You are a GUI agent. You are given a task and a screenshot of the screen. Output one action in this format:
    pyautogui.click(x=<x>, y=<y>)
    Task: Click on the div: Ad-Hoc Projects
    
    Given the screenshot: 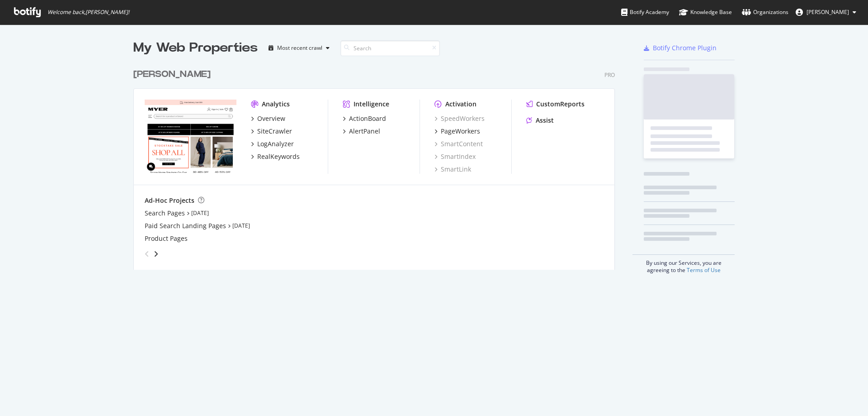 What is the action you would take?
    pyautogui.click(x=170, y=200)
    